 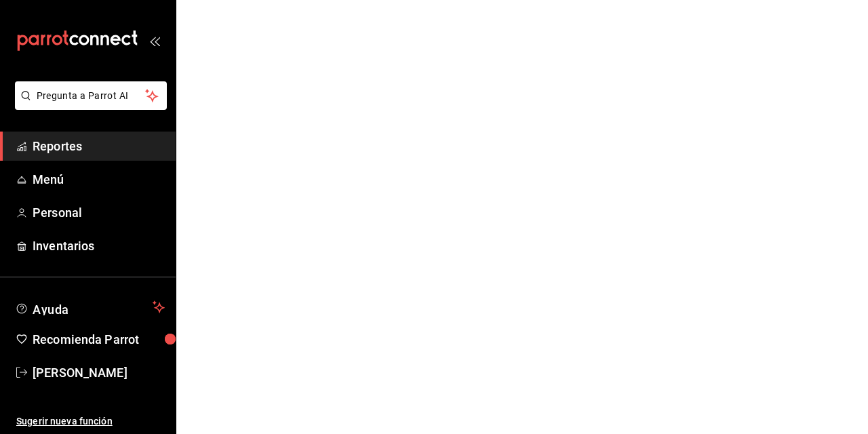 I want to click on font: Recomienda Parrot, so click(x=85, y=339).